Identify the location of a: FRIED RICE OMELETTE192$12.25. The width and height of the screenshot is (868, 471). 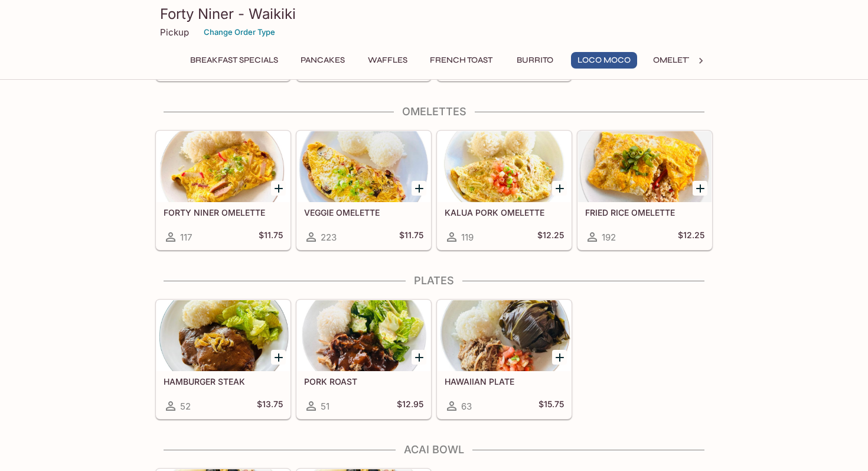
(645, 190).